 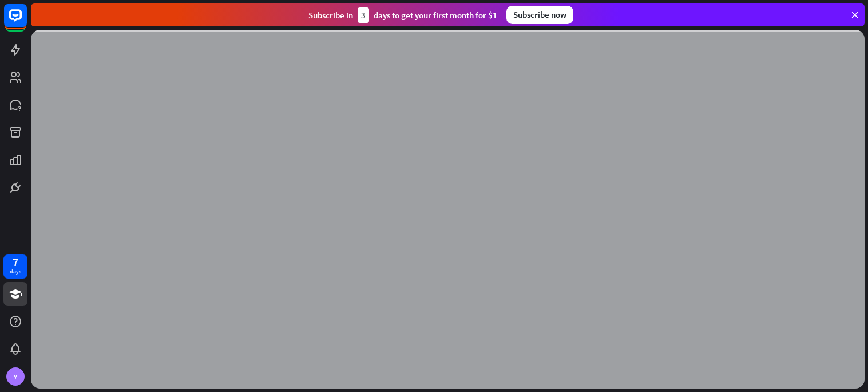 What do you see at coordinates (15, 271) in the screenshot?
I see `div: days` at bounding box center [15, 271].